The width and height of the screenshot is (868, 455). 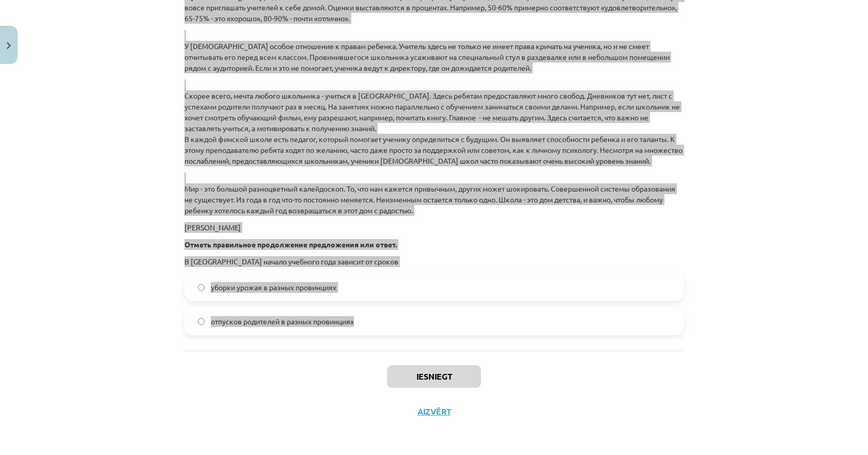 What do you see at coordinates (282, 321) in the screenshot?
I see `span: отпусков родителей в разных провинциях` at bounding box center [282, 321].